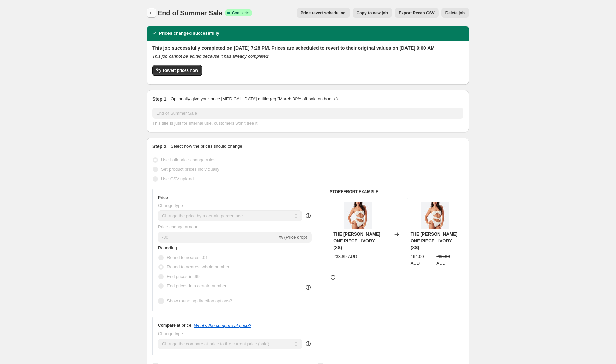 Image resolution: width=616 pixels, height=364 pixels. What do you see at coordinates (345, 257) in the screenshot?
I see `div: 233.89 AUD` at bounding box center [345, 257].